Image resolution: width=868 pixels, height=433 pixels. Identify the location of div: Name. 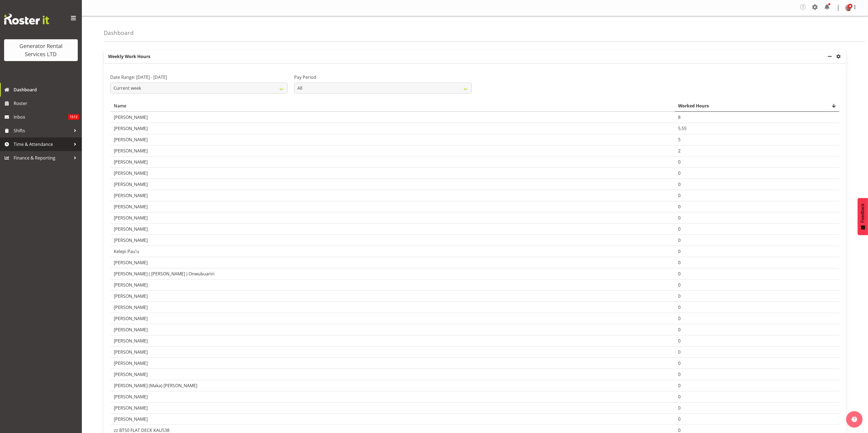
(393, 106).